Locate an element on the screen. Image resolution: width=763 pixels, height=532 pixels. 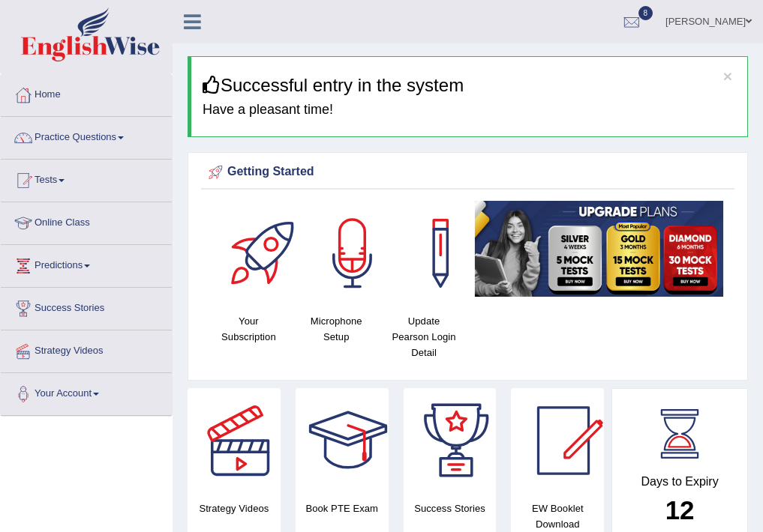
h3: Successful entry in the system is located at coordinates (469, 85).